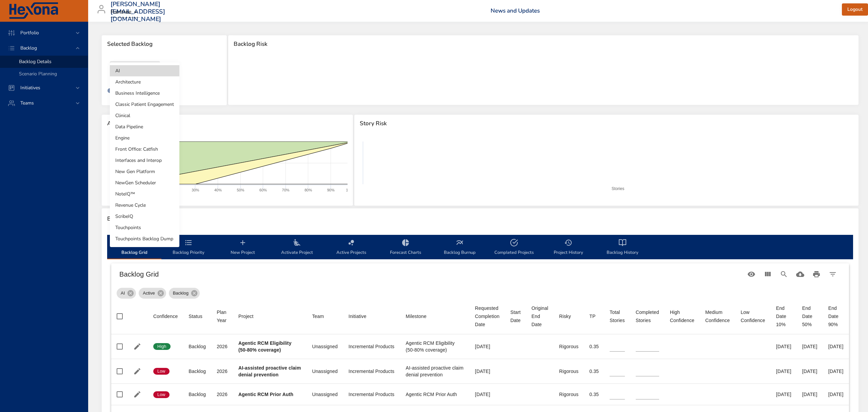 The width and height of the screenshot is (868, 412). Describe the element at coordinates (145, 183) in the screenshot. I see `li: NewGen Scheduler` at that location.